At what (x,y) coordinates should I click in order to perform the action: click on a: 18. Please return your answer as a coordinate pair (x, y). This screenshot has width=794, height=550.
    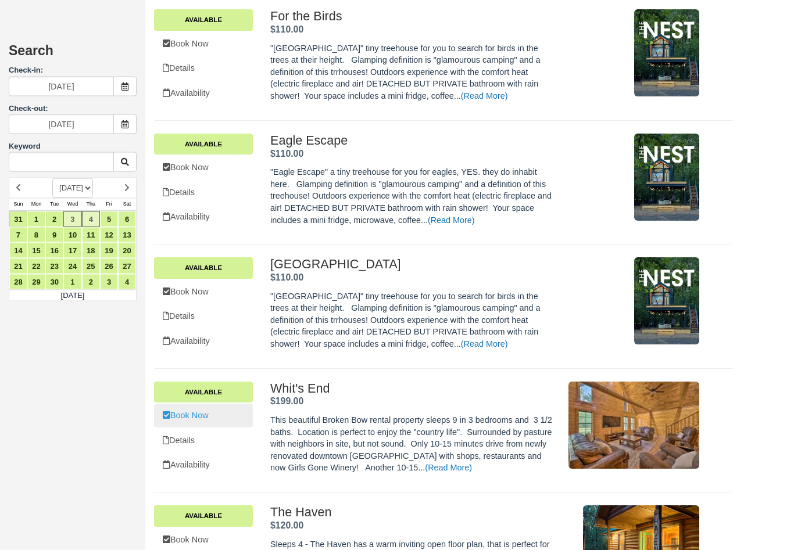
    Looking at the image, I should click on (91, 250).